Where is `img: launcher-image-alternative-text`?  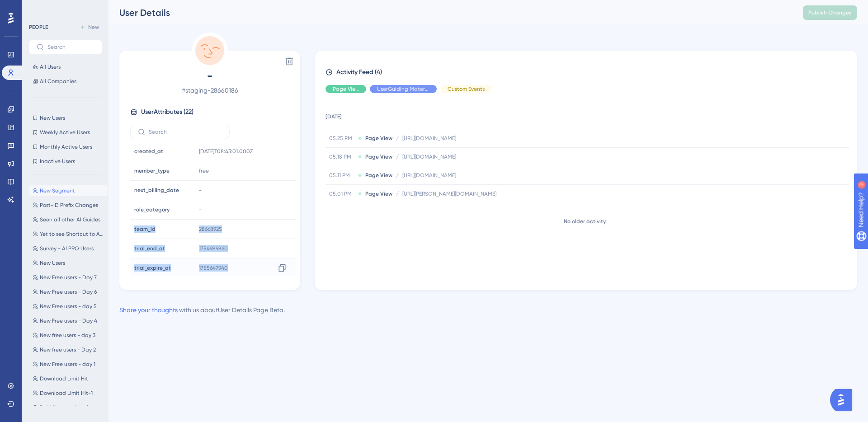
img: launcher-image-alternative-text is located at coordinates (11, 14).